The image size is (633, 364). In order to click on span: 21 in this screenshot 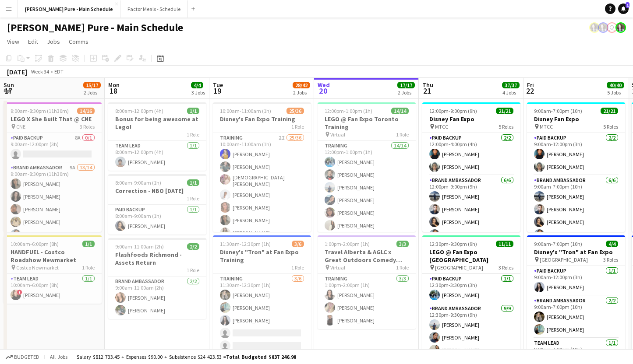, I will do `click(427, 90)`.